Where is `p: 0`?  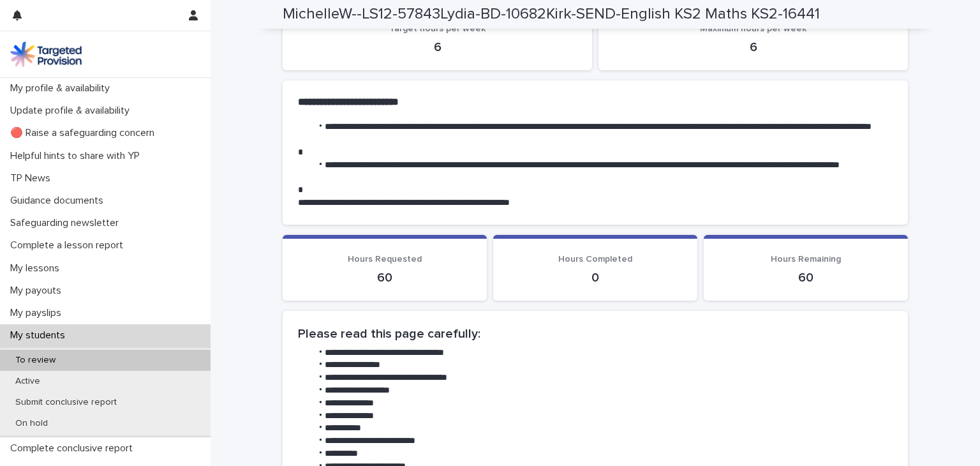
p: 0 is located at coordinates (595, 278).